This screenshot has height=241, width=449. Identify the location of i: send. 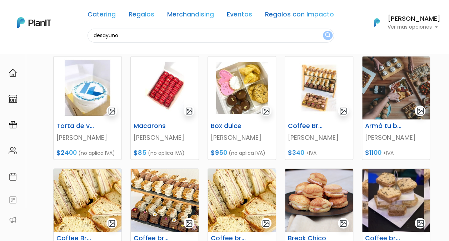
(129, 111).